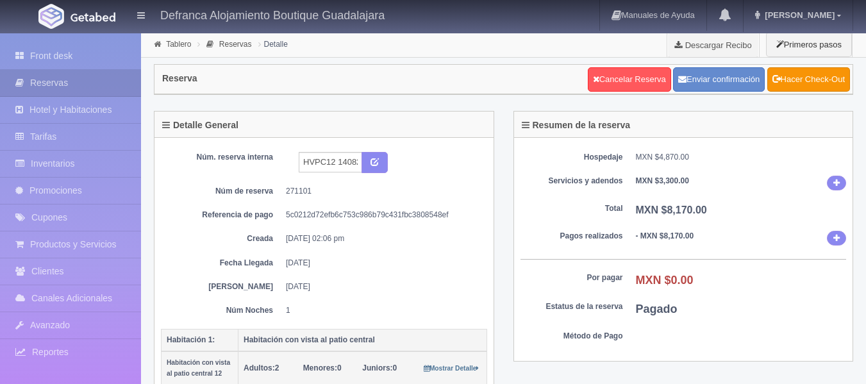 The image size is (866, 384). Describe the element at coordinates (719, 80) in the screenshot. I see `button: Enviar confirmación` at that location.